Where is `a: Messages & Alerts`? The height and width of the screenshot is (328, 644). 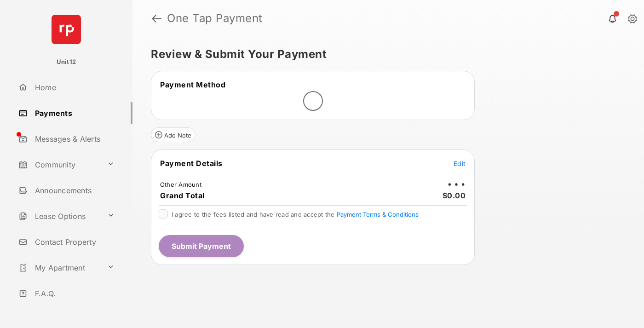
a: Messages & Alerts is located at coordinates (74, 139).